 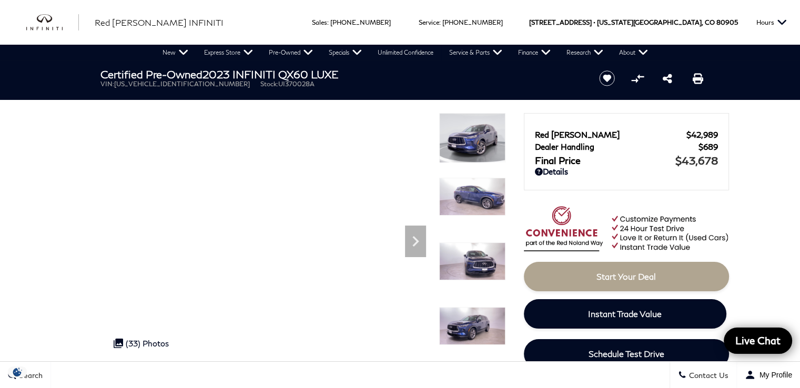 I want to click on img: Certified Used 2023 Grand Blue INFINITI LUXE image 4, so click(x=472, y=326).